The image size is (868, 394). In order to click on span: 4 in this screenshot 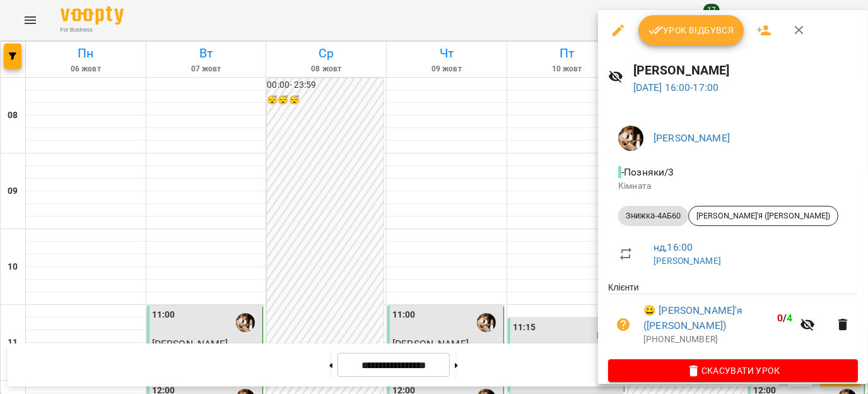, I will do `click(789, 318)`.